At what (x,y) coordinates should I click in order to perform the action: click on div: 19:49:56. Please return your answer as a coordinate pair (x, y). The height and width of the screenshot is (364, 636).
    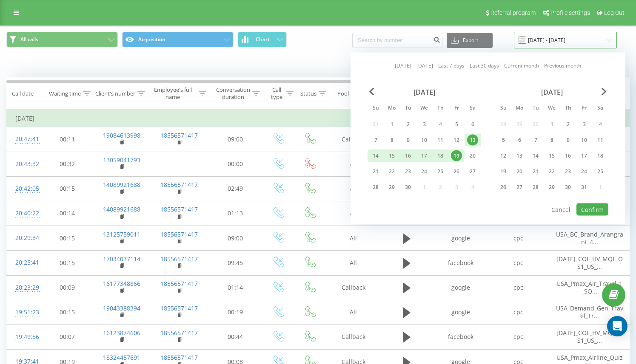
    Looking at the image, I should click on (24, 337).